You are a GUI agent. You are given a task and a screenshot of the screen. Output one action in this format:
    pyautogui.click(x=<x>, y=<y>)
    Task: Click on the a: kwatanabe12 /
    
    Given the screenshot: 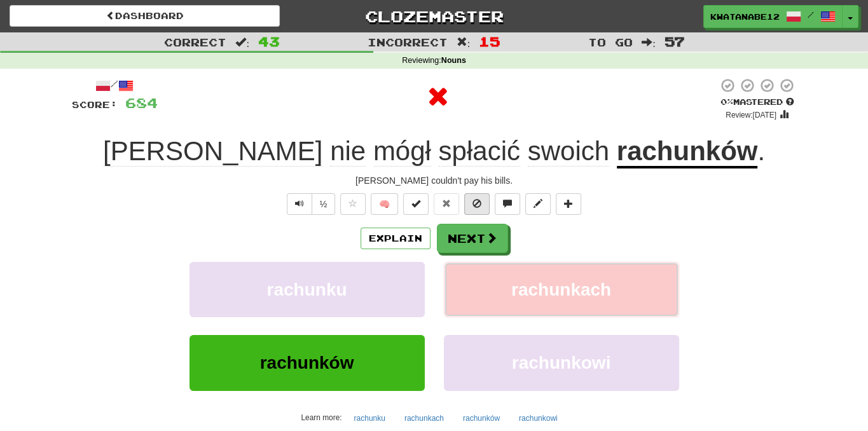 What is the action you would take?
    pyautogui.click(x=773, y=17)
    